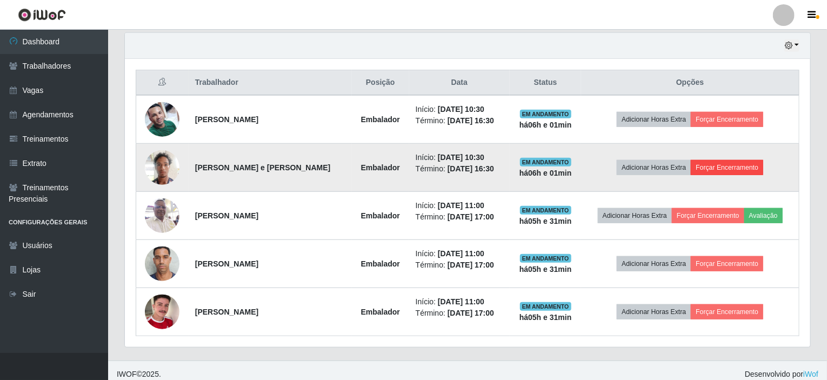 Image resolution: width=827 pixels, height=380 pixels. I want to click on a: iWof, so click(811, 374).